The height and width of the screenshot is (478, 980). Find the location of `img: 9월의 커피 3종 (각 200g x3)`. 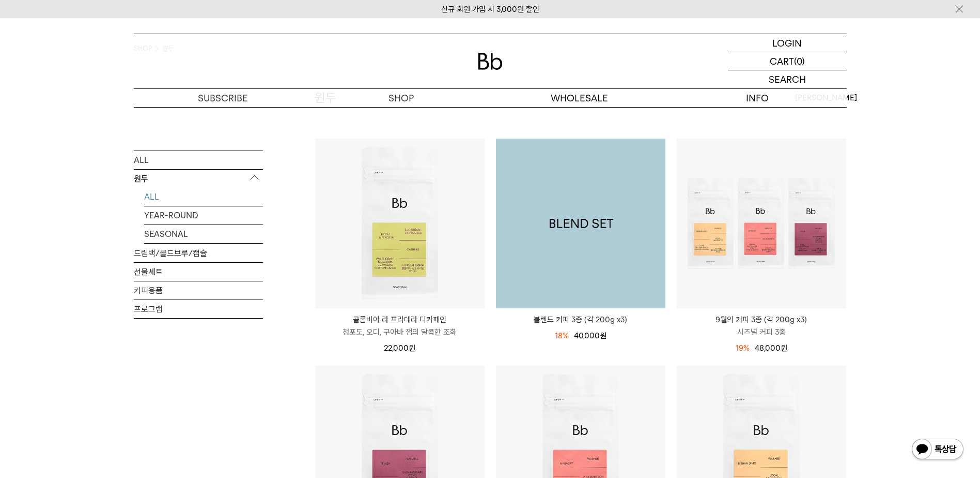

img: 9월의 커피 3종 (각 200g x3) is located at coordinates (762, 224).